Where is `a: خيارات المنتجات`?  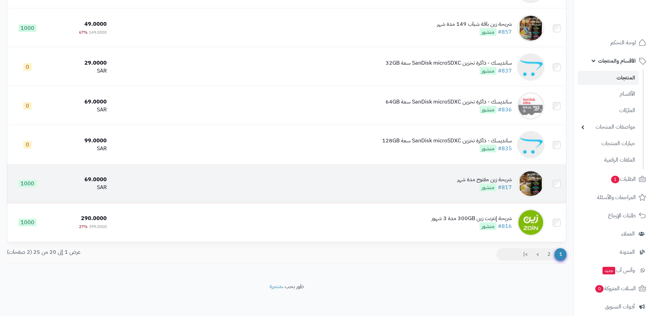
a: خيارات المنتجات is located at coordinates (608, 143).